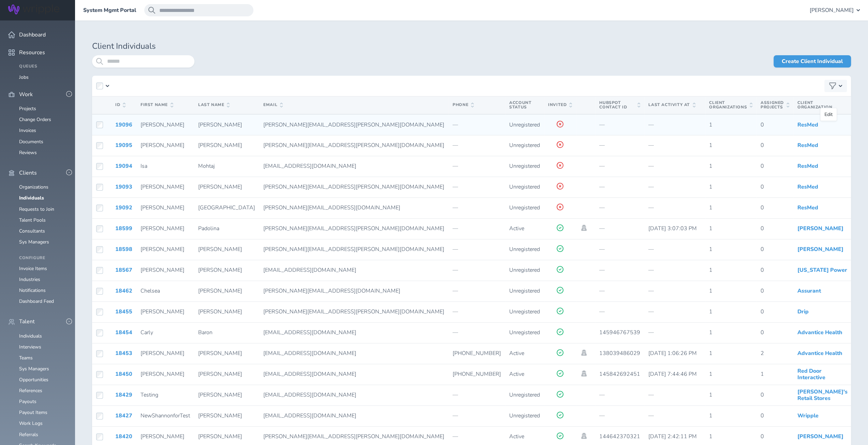 Image resolution: width=868 pixels, height=445 pixels. I want to click on a: Documents, so click(31, 141).